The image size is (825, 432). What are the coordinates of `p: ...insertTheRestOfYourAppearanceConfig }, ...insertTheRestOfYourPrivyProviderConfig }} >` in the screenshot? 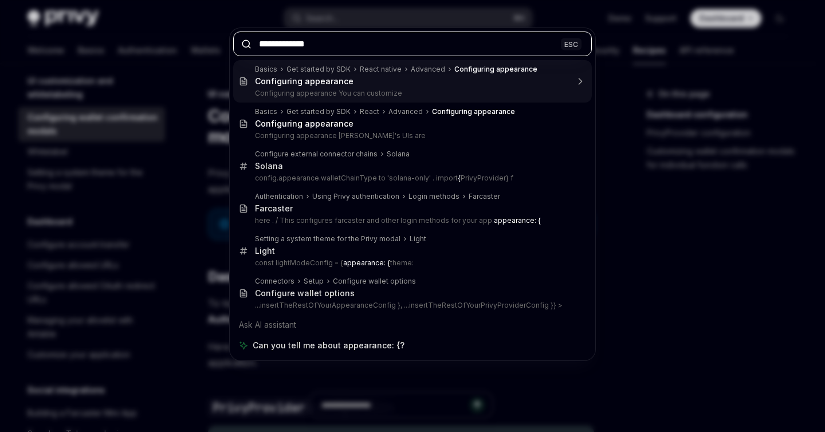 It's located at (412, 306).